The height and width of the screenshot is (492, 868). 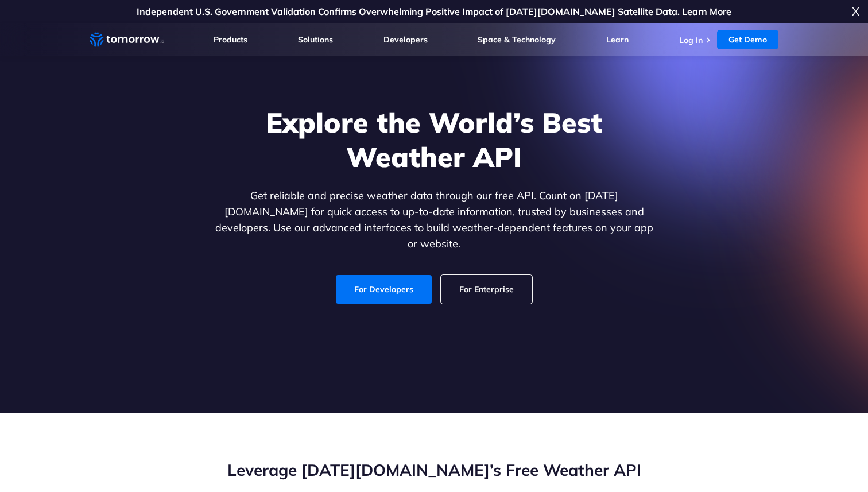 What do you see at coordinates (315, 39) in the screenshot?
I see `a: Solutions` at bounding box center [315, 39].